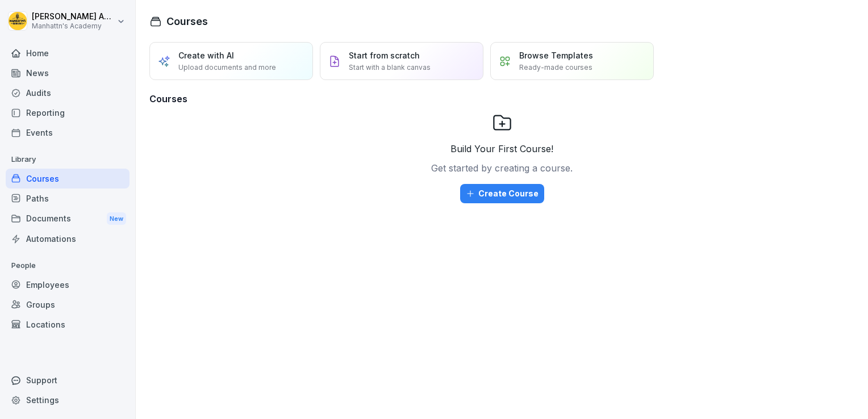  I want to click on a: Automations, so click(67, 238).